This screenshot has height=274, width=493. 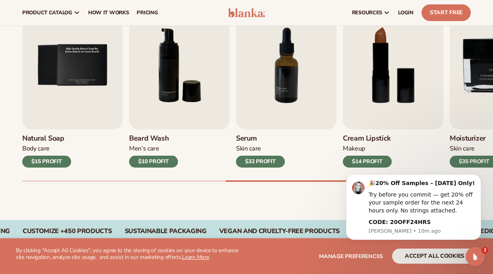 I want to click on p: By clicking "Accept All Cookies", you agree to the storing of cookies on your device to enhance s..., so click(x=131, y=254).